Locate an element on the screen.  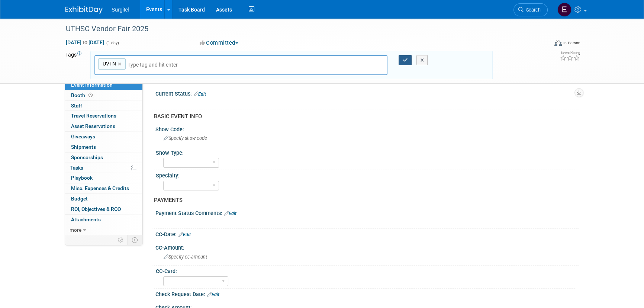
span: Budget is located at coordinates (79, 199).